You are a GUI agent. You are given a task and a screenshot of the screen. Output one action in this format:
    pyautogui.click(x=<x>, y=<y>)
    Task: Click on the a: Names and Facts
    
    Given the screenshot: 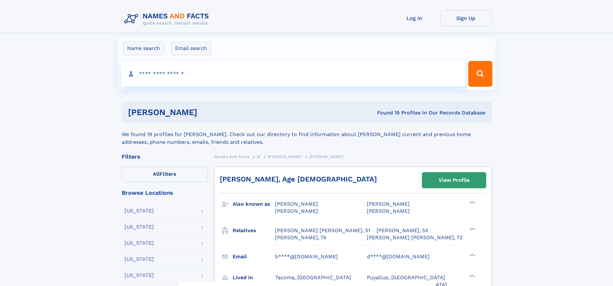 What is the action you would take?
    pyautogui.click(x=232, y=156)
    